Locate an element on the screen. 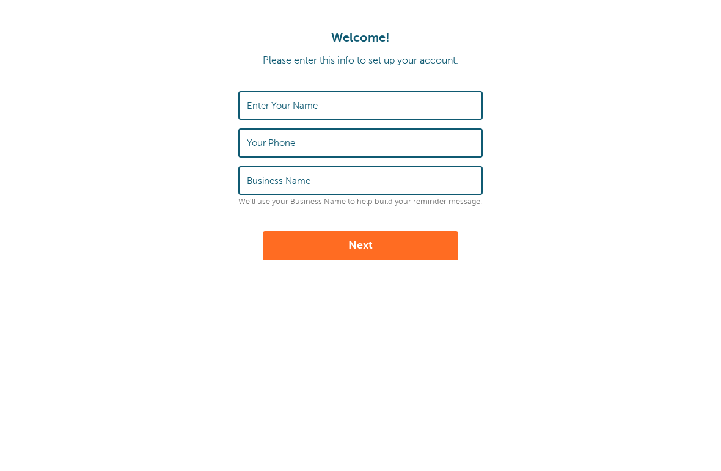  button: Next is located at coordinates (361, 246).